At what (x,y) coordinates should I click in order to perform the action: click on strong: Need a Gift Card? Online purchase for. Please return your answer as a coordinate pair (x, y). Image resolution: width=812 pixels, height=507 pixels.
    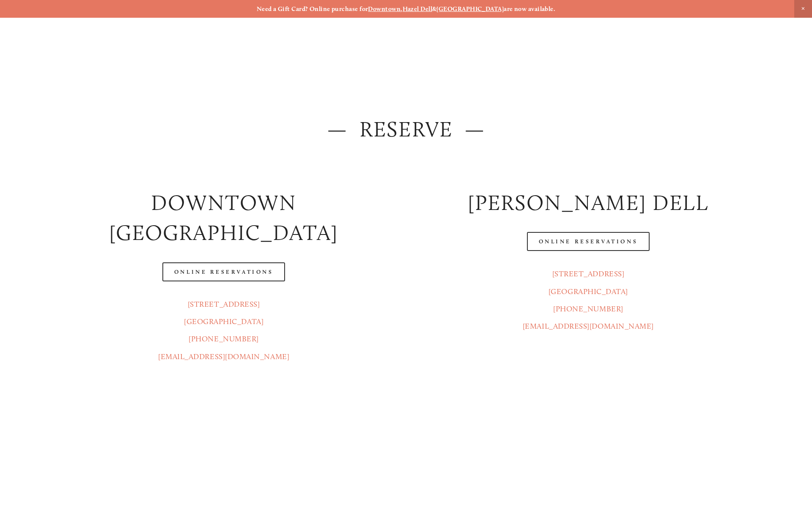
    Looking at the image, I should click on (312, 9).